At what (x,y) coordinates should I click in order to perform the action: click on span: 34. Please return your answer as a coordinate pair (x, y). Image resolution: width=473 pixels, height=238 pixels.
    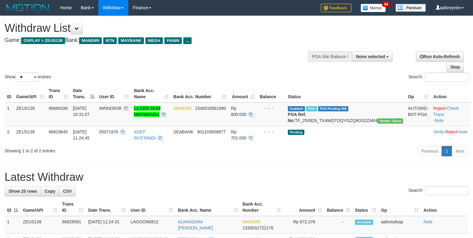
    Looking at the image, I should click on (386, 4).